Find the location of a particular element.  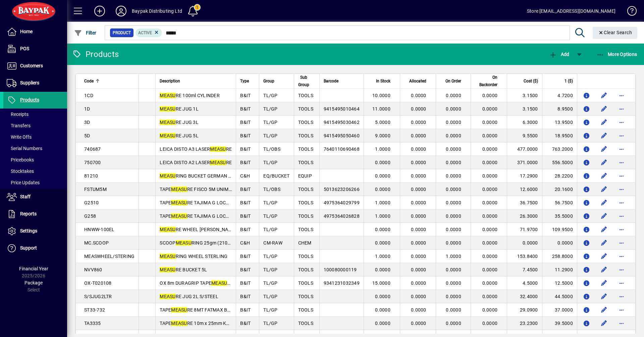

div: Code is located at coordinates (109, 81).